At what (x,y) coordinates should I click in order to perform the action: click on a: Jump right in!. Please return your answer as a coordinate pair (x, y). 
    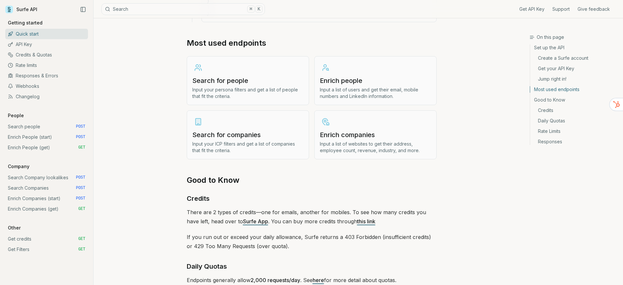
    Looking at the image, I should click on (574, 79).